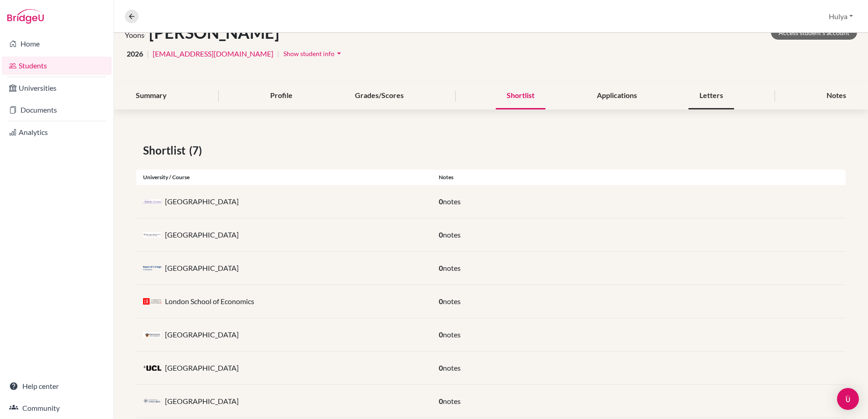  Describe the element at coordinates (210, 301) in the screenshot. I see `p: London School of Economics` at that location.